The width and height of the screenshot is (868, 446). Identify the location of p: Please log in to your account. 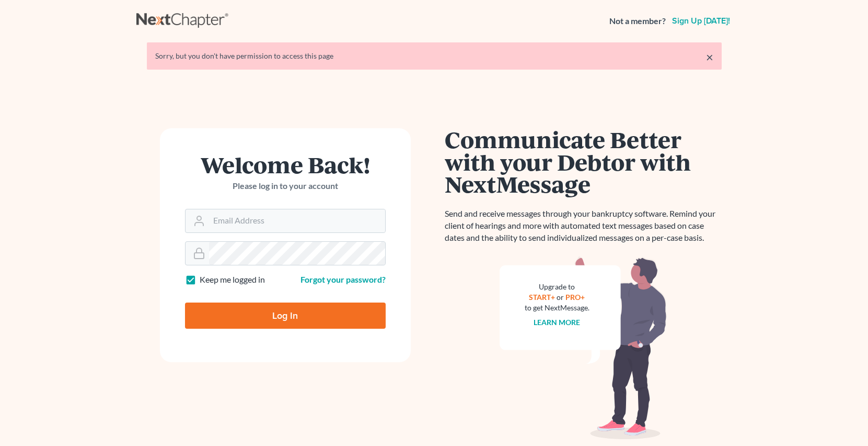
(285, 186).